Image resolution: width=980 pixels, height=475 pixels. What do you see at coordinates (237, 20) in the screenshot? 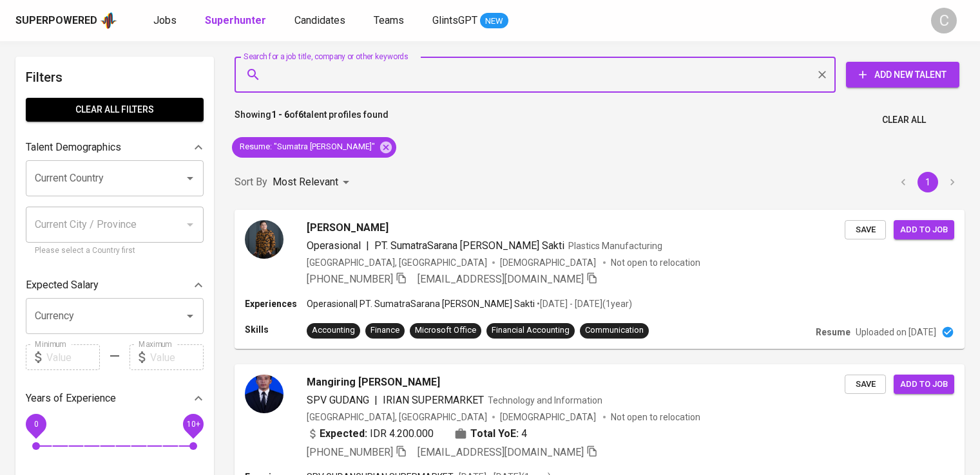
I see `a: Superhunter` at bounding box center [237, 20].